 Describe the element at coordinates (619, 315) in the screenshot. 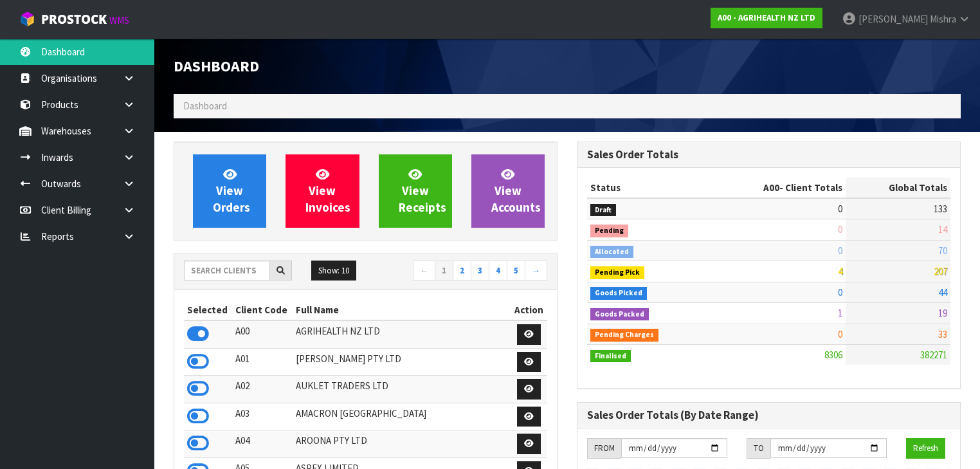

I see `span: Goods Packed` at that location.